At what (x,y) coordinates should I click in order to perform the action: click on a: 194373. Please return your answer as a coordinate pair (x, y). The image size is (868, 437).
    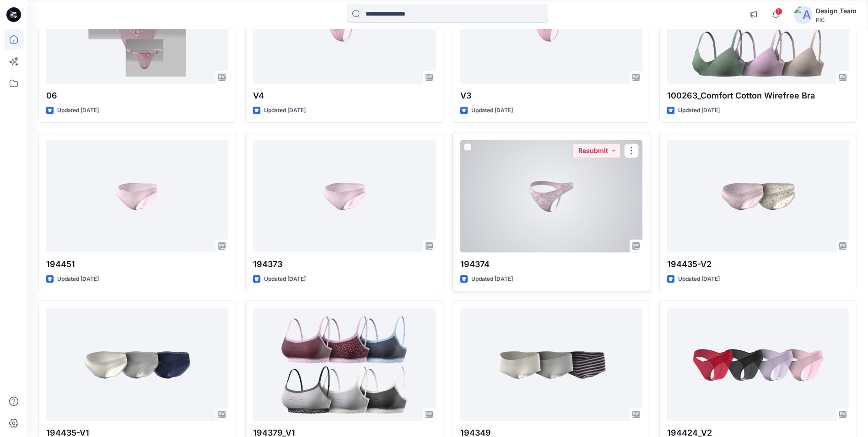
    Looking at the image, I should click on (344, 196).